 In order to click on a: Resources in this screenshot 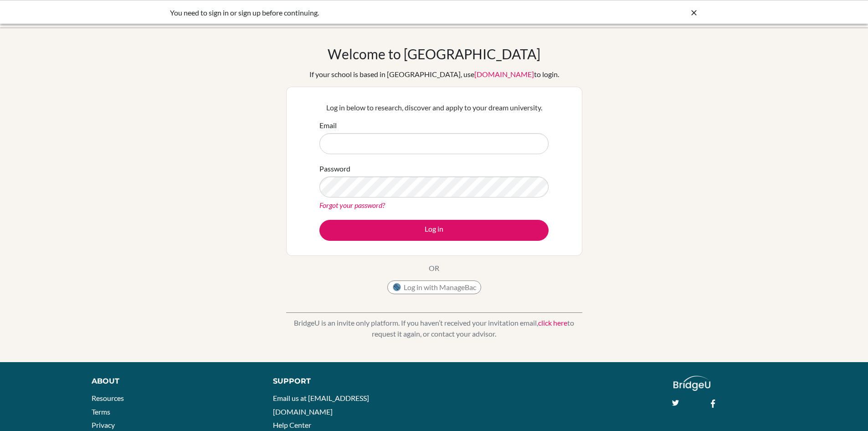, I will do `click(108, 398)`.